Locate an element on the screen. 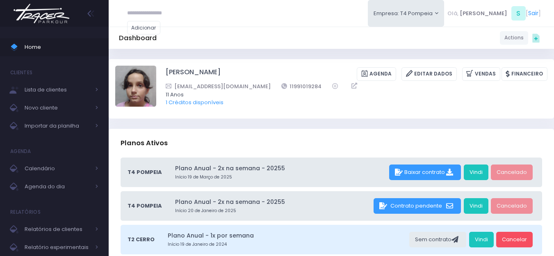 The image size is (554, 256). a: Vendas is located at coordinates (481, 74).